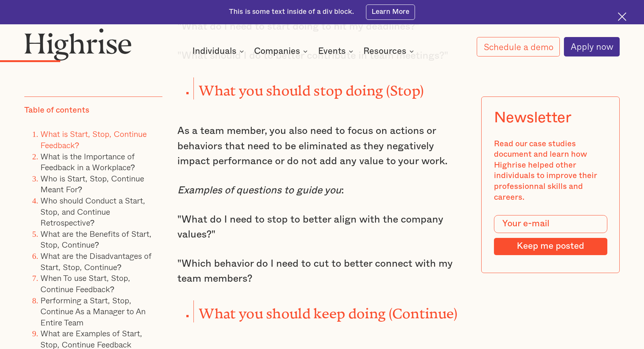 The image size is (644, 349). What do you see at coordinates (322, 146) in the screenshot?
I see `p: As a team member, you also need to focus on actions or behaviors that need to be eliminated as th...` at bounding box center [322, 146].